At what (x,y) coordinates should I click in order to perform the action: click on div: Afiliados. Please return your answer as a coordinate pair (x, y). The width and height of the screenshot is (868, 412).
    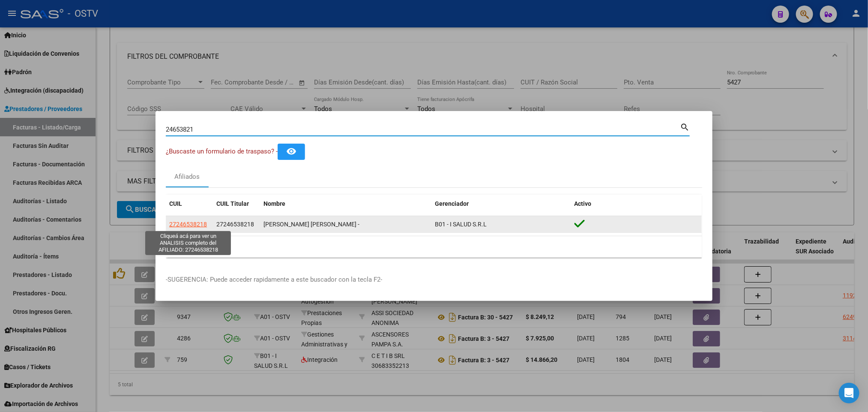
    Looking at the image, I should click on (187, 176).